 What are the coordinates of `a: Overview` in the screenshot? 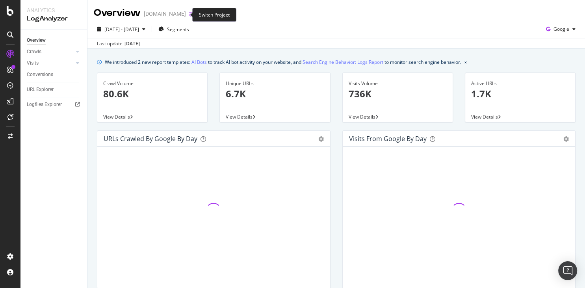 It's located at (54, 40).